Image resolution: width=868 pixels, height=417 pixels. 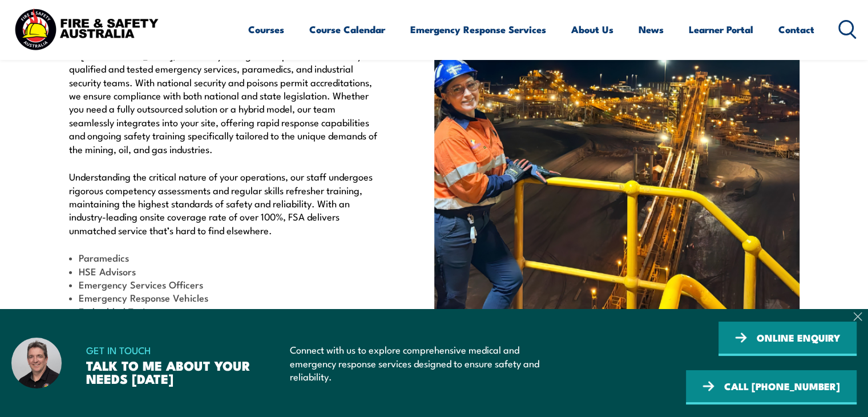 What do you see at coordinates (226, 284) in the screenshot?
I see `li: Emergency Services Officers` at bounding box center [226, 284].